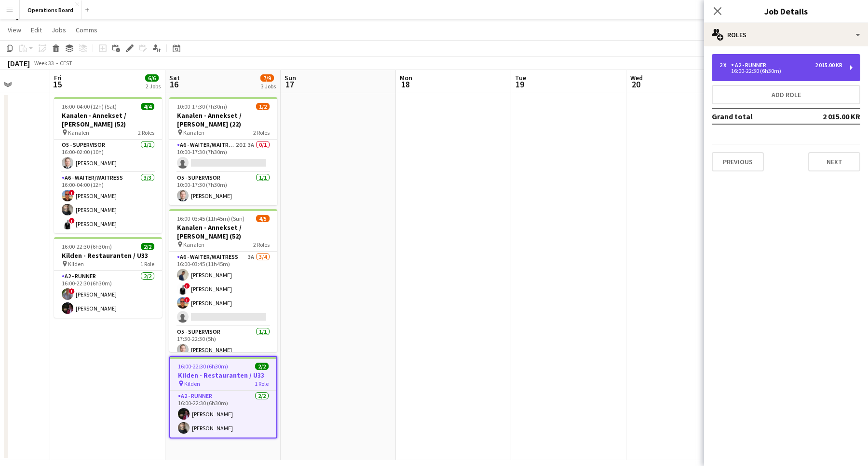  I want to click on div: 16:00-22:30 (6h30m)2/2Kilden - Restauranten / U33 Kilden1 RoleA2 - RUNNER2/216:00-22:30 (6h30m)![..., so click(108, 277).